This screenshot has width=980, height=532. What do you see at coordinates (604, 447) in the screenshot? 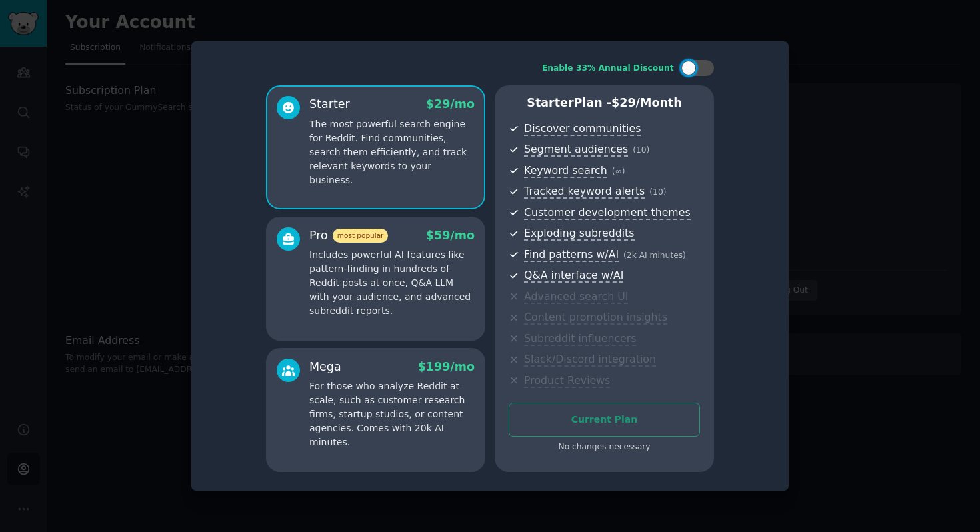
I see `div: No changes necessary` at bounding box center [604, 447].